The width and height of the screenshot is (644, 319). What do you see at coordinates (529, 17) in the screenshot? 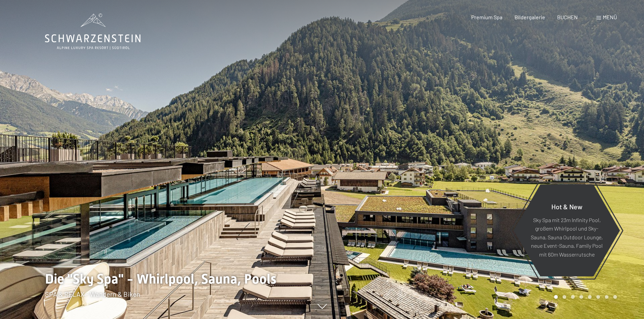
I see `a: Bildergalerie` at bounding box center [529, 17].